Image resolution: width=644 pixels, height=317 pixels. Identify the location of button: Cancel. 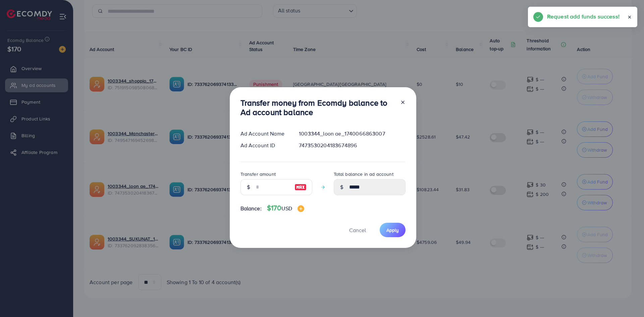
(358, 230).